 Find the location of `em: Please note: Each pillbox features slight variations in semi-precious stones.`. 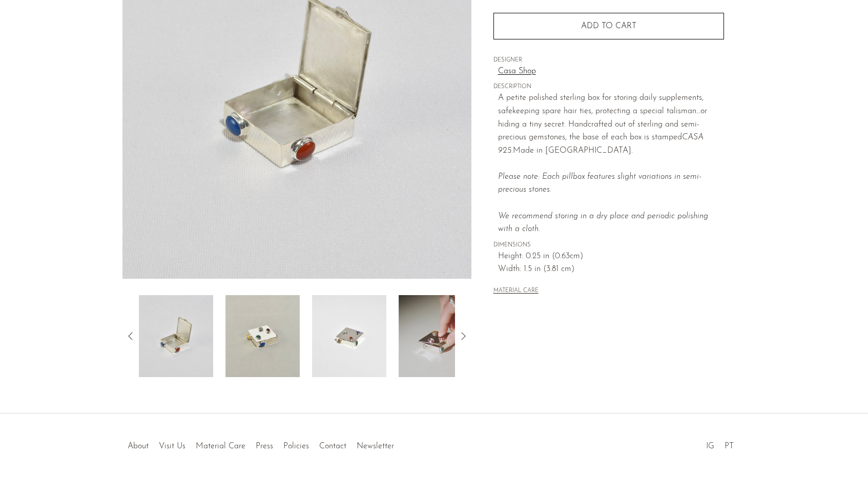

em: Please note: Each pillbox features slight variations in semi-precious stones. is located at coordinates (603, 203).